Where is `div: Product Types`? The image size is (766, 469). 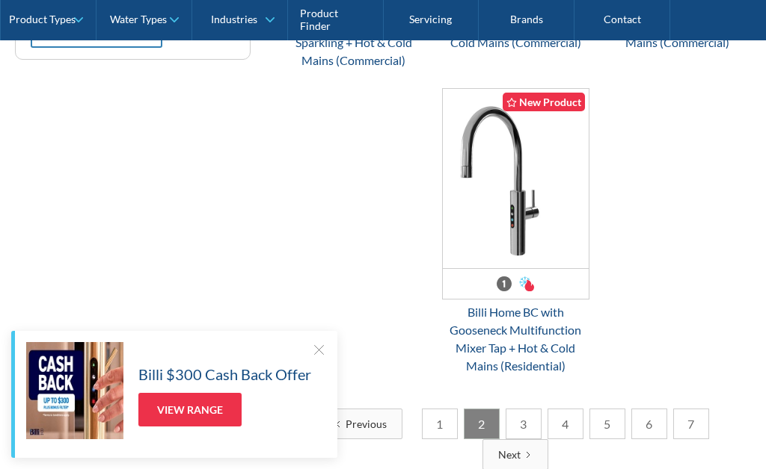
div: Product Types is located at coordinates (42, 19).